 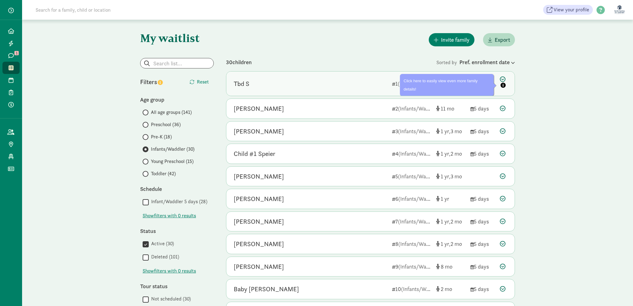 I want to click on div: 6, so click(x=411, y=198).